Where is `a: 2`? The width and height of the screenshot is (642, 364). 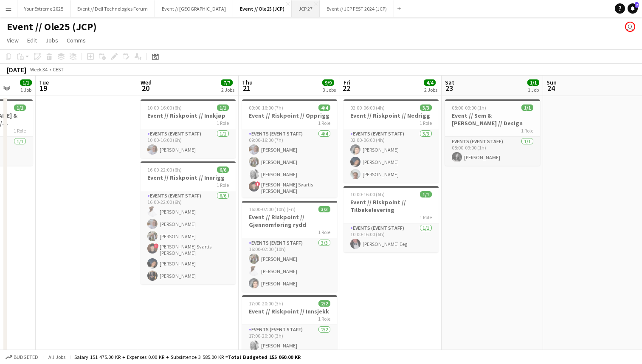 a: 2 is located at coordinates (633, 9).